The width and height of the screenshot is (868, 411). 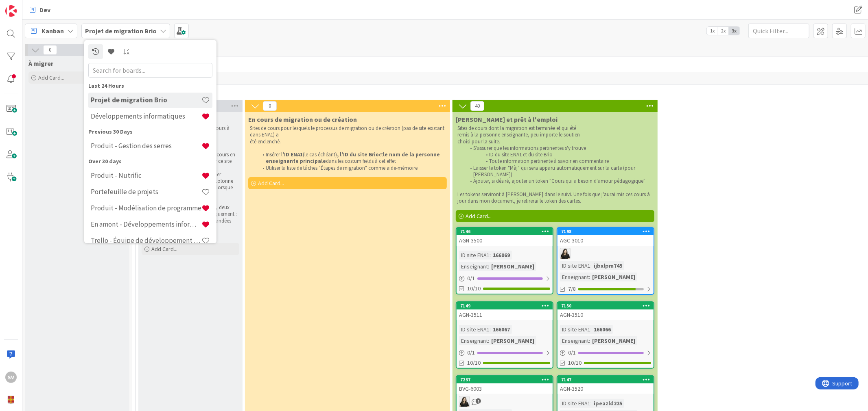 What do you see at coordinates (44, 10) in the screenshot?
I see `span: Dev` at bounding box center [44, 10].